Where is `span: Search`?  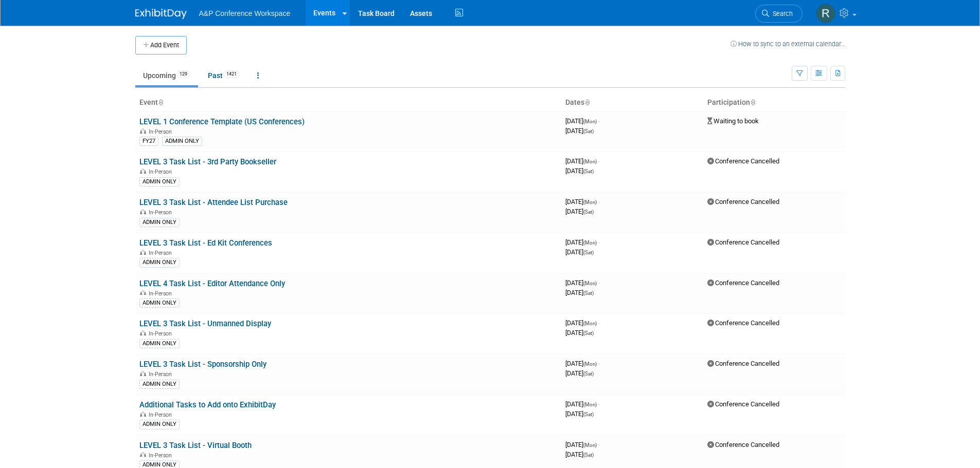 span: Search is located at coordinates (781, 13).